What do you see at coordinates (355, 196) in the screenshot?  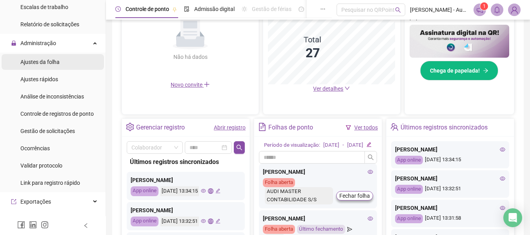 I see `button: Fechar folha` at bounding box center [355, 196].